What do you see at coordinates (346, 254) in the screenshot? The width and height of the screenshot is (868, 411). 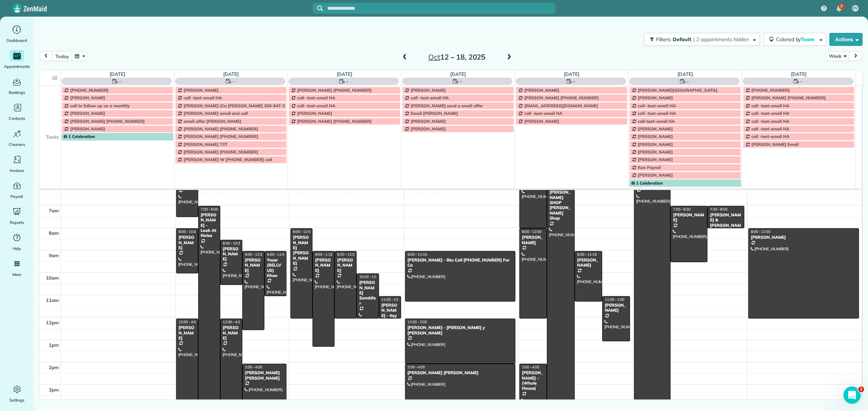 I see `span: 9:00 - 12:00` at bounding box center [346, 254].